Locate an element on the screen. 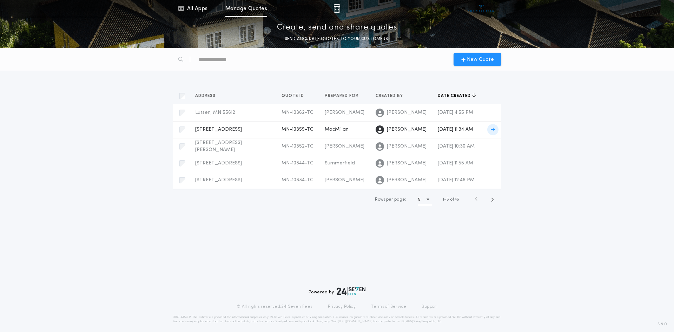 The width and height of the screenshot is (674, 332). span: of 45 is located at coordinates (455, 199).